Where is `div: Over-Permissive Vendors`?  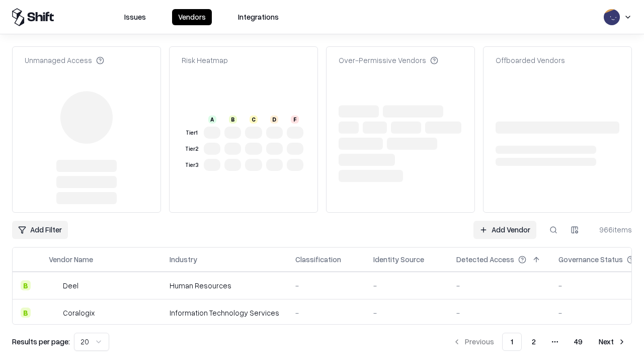
div: Over-Permissive Vendors is located at coordinates (389, 60).